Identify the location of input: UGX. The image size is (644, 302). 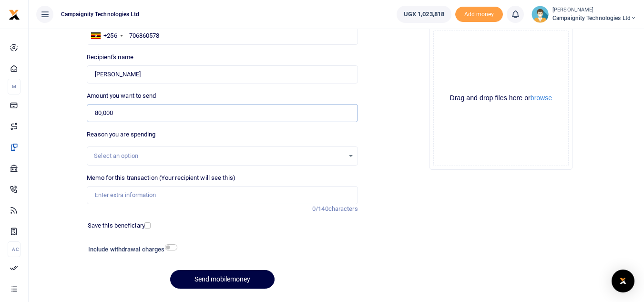
(222, 113).